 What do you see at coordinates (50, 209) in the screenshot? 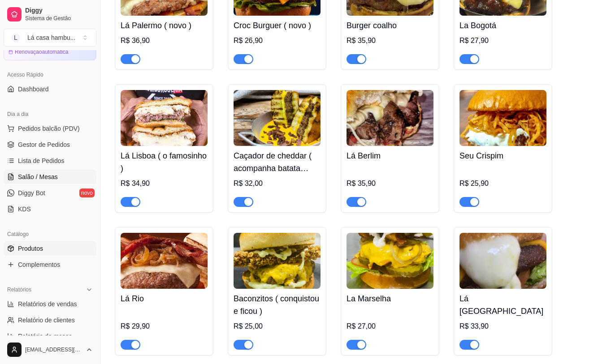
I see `a: KDS` at bounding box center [50, 209].